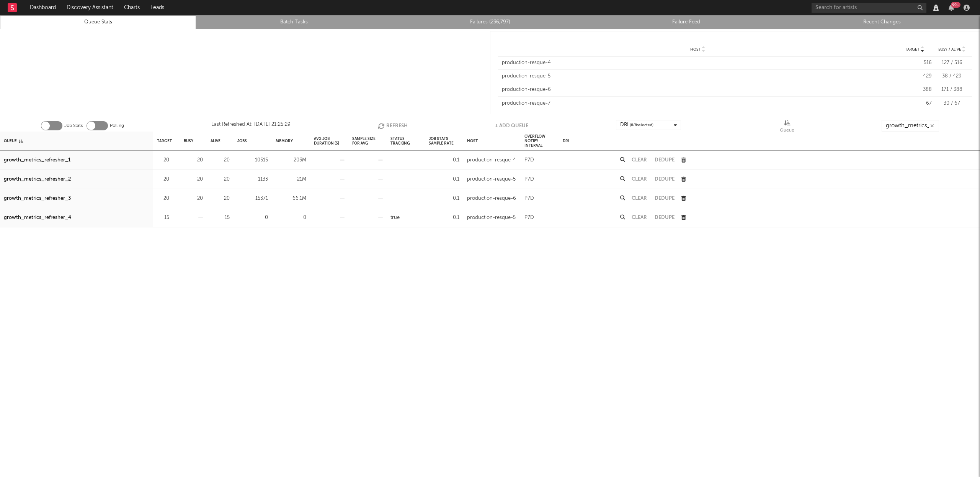  Describe the element at coordinates (215, 140) in the screenshot. I see `div: Alive` at that location.